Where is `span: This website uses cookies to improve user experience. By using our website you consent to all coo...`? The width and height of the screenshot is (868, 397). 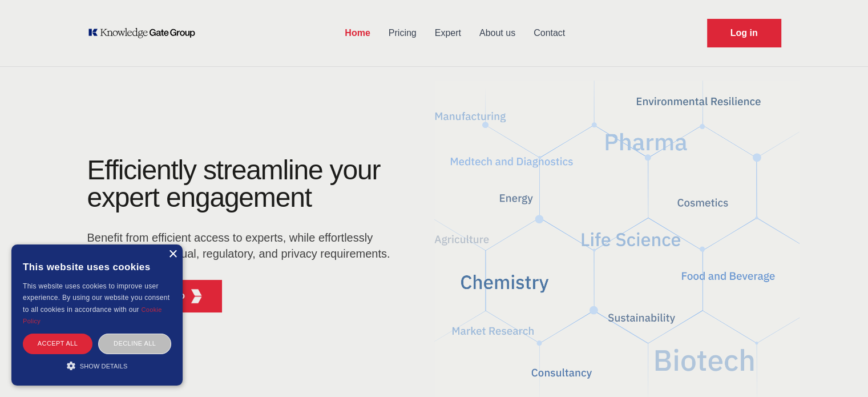
span: This website uses cookies to improve user experience. By using our website you consent to all coo... is located at coordinates (96, 297).